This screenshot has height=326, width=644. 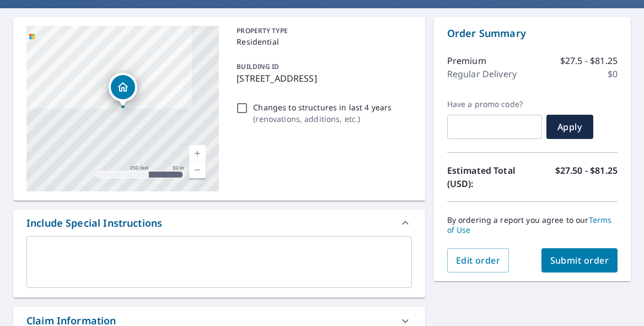 I want to click on span: Edit order, so click(x=478, y=261).